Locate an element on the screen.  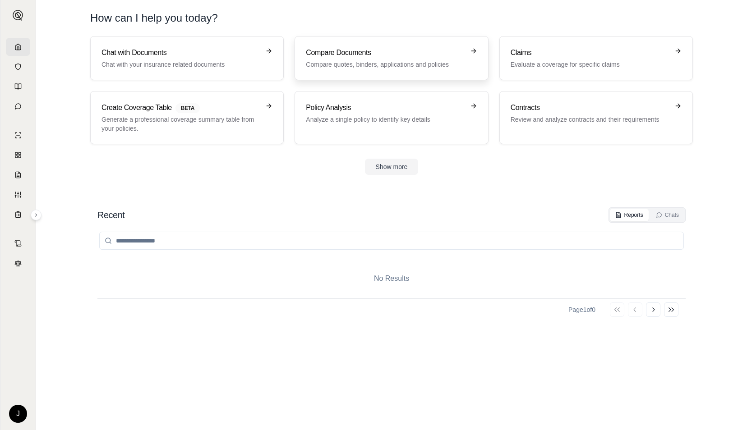
a: Legal Search Engine is located at coordinates (18, 263).